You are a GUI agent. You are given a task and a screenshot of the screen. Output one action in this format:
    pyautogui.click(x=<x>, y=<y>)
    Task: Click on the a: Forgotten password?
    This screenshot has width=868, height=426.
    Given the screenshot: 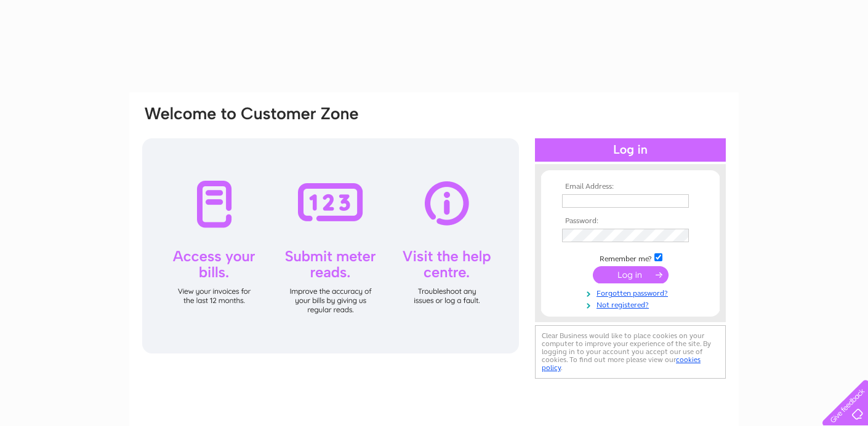 What is the action you would take?
    pyautogui.click(x=631, y=292)
    